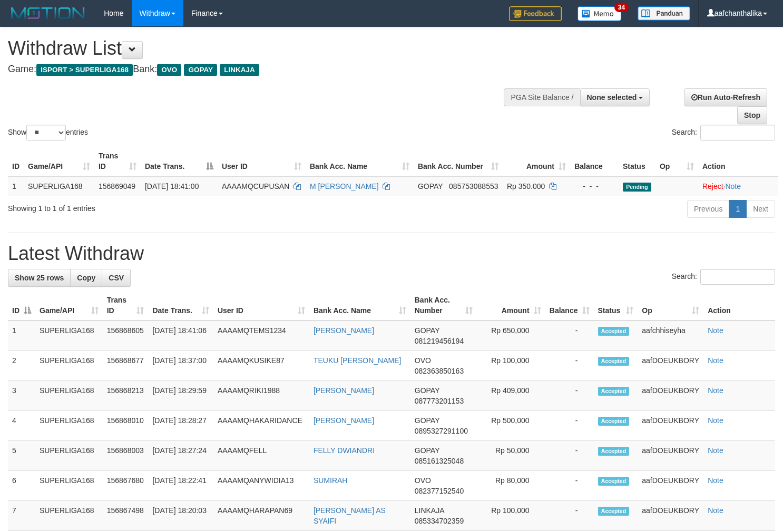 The width and height of the screenshot is (783, 532). I want to click on td: Rp 100,000, so click(511, 366).